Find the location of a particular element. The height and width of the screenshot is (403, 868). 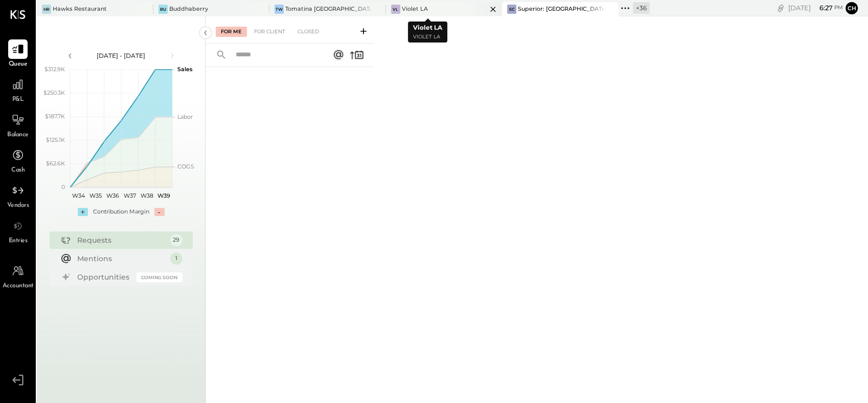

div: Contribution Margin is located at coordinates (121, 212).